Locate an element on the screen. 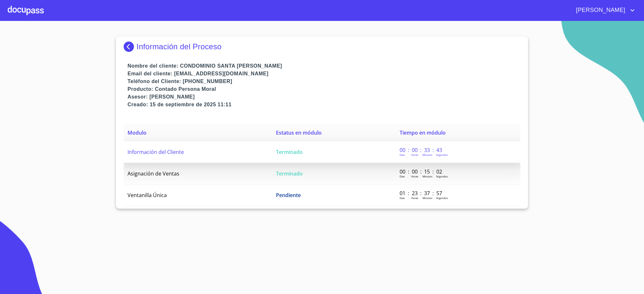 This screenshot has height=294, width=644. span: Ventanilla Única is located at coordinates (147, 195).